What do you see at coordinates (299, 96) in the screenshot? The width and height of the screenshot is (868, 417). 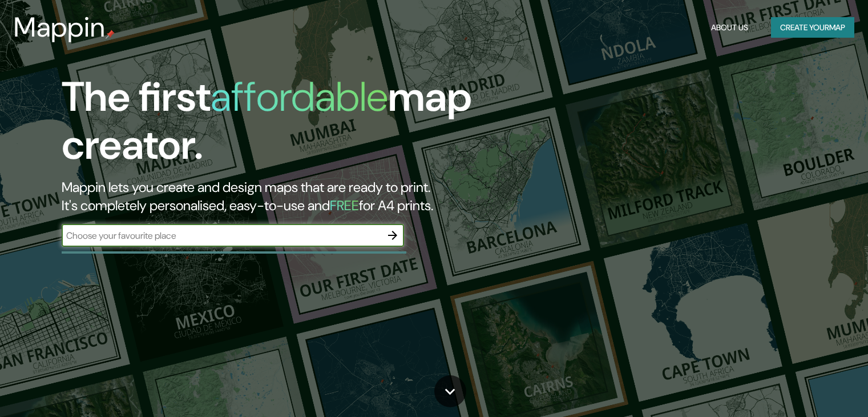 I see `h1: affordable` at bounding box center [299, 96].